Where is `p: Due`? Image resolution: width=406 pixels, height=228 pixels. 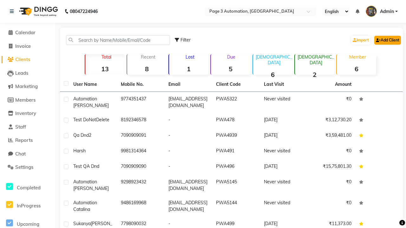
p: Due is located at coordinates (231, 57).